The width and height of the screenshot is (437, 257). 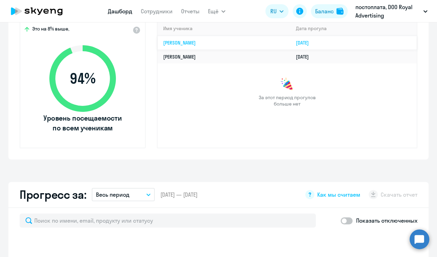 What do you see at coordinates (123, 194) in the screenshot?
I see `button: Весь период` at bounding box center [123, 194].